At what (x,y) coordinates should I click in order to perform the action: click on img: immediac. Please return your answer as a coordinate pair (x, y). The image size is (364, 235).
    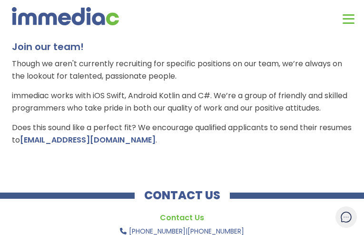
    Looking at the image, I should click on (65, 16).